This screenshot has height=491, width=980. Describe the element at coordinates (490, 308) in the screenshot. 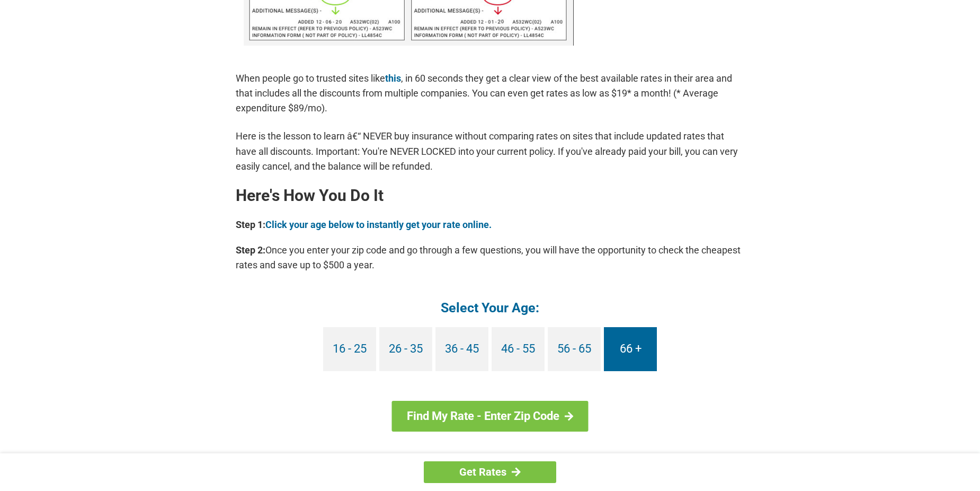

I see `h4: Select Your Age:` at that location.